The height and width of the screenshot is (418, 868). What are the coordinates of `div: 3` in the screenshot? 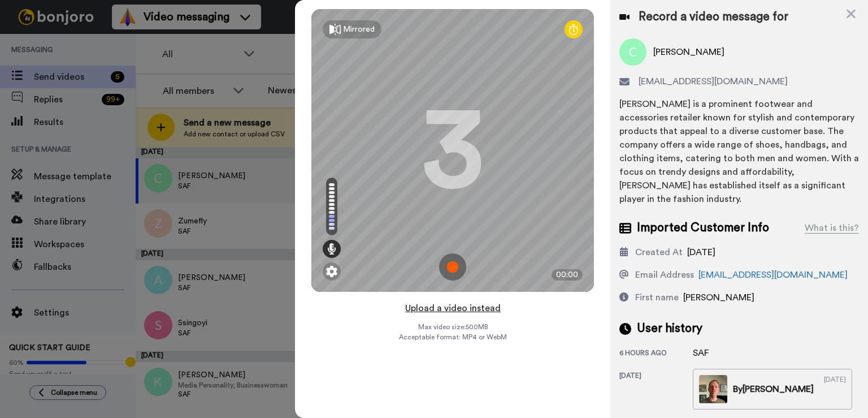 It's located at (453, 150).